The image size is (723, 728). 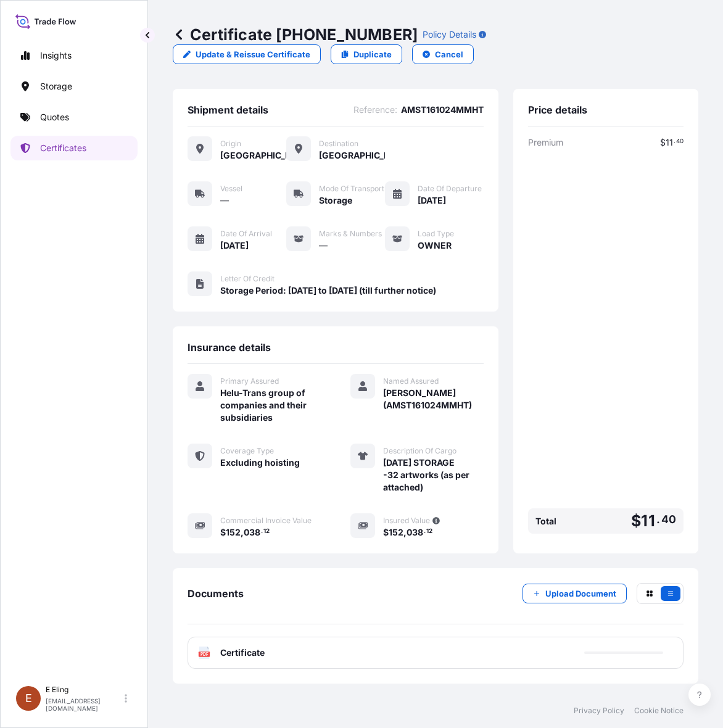 I want to click on span: Coverage Type, so click(x=246, y=451).